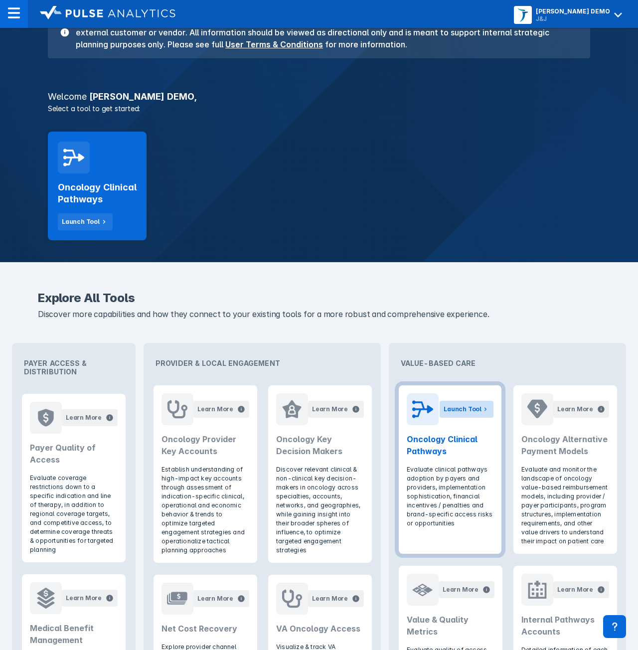 The image size is (638, 650). What do you see at coordinates (205, 629) in the screenshot?
I see `h2: Net Cost Recovery` at bounding box center [205, 629].